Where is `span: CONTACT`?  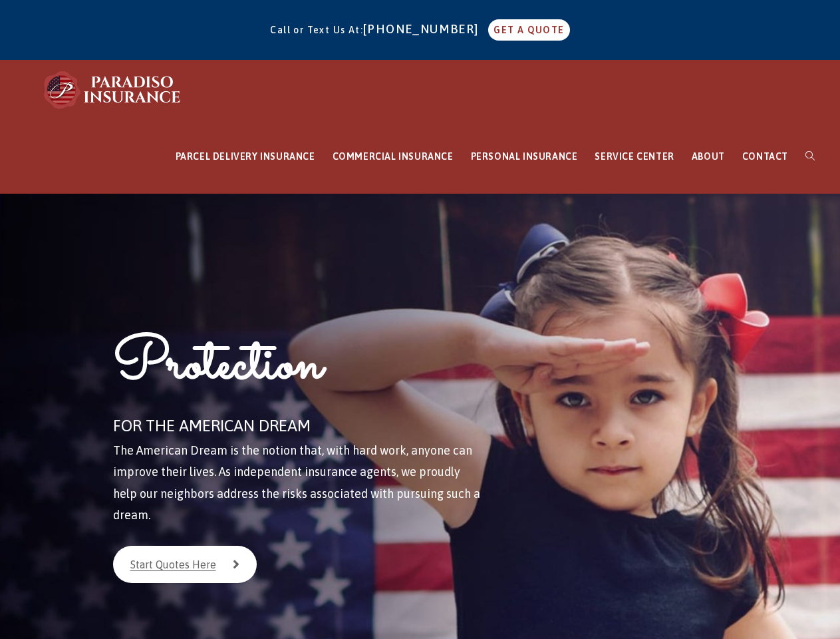 span: CONTACT is located at coordinates (765, 156).